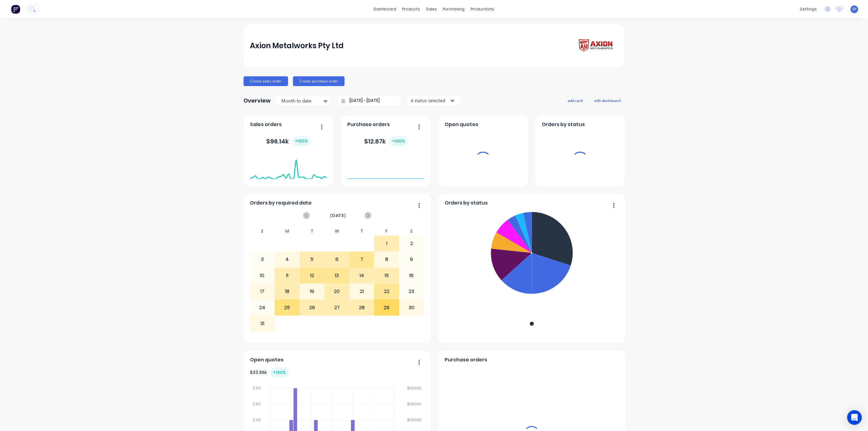 The width and height of the screenshot is (868, 431). What do you see at coordinates (434, 101) in the screenshot?
I see `button: 4 status selected` at bounding box center [434, 101].